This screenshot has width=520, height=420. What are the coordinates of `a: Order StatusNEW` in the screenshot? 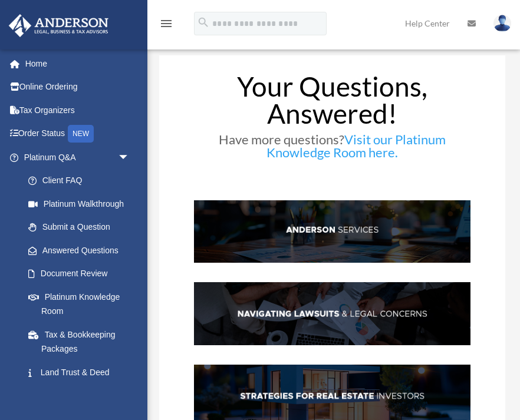 It's located at (78, 134).